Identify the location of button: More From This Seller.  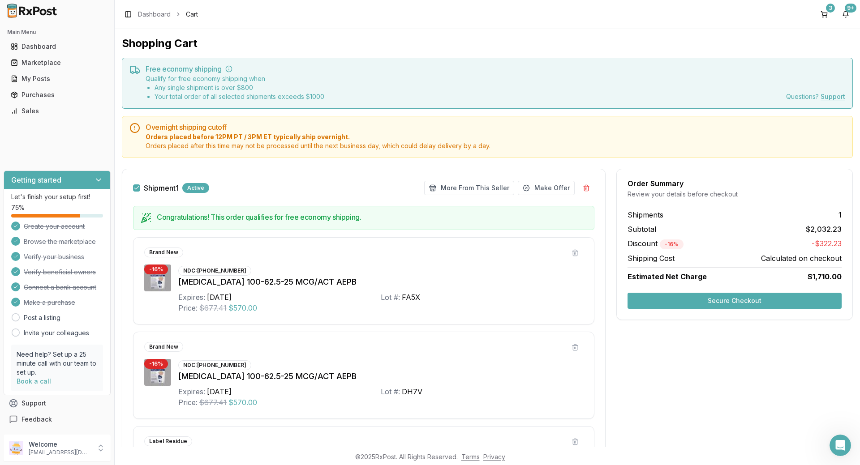
(469, 188).